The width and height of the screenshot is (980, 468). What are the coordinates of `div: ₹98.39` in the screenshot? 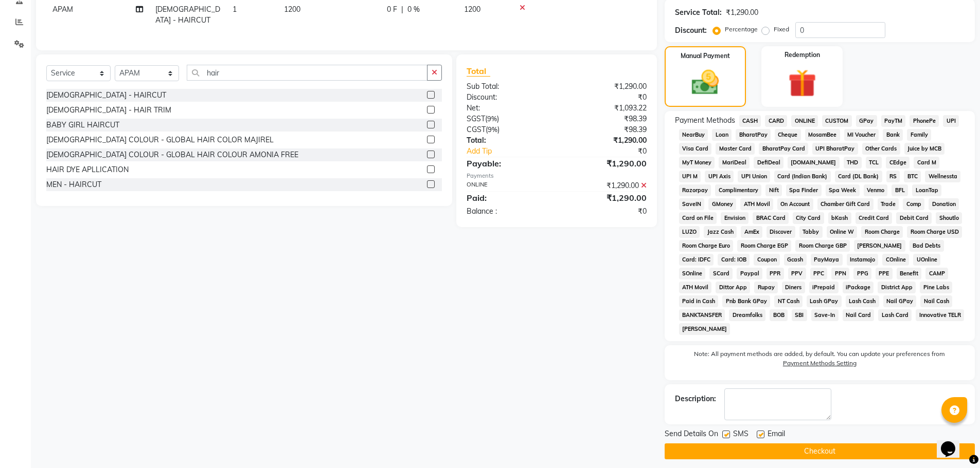 It's located at (606, 130).